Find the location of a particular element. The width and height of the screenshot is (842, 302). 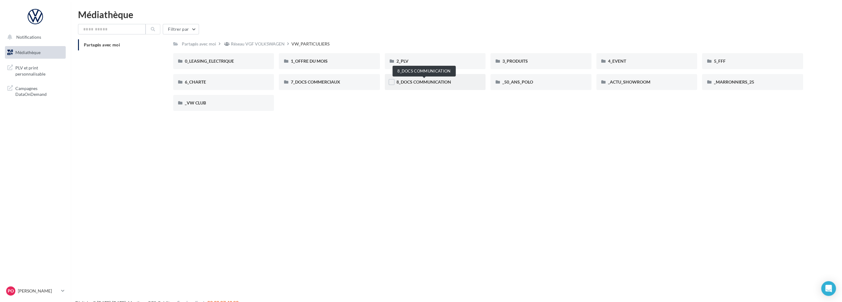

a: PLV et print personnalisable is located at coordinates (35, 70).